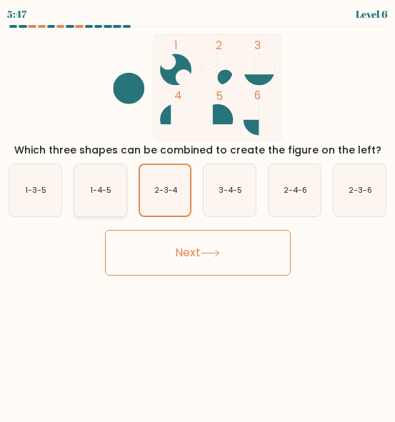 The image size is (395, 422). What do you see at coordinates (176, 45) in the screenshot?
I see `tspan: 1` at bounding box center [176, 45].